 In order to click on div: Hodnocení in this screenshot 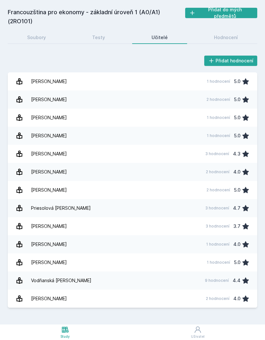, I will do `click(226, 38)`.